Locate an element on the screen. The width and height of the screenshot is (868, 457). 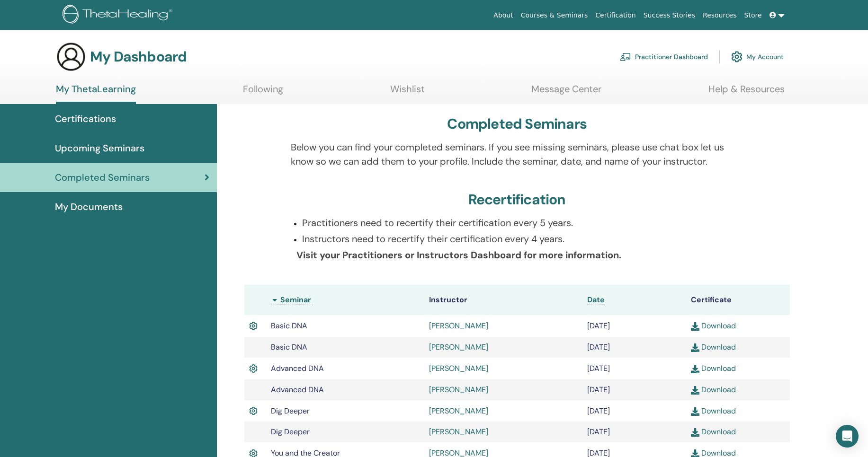
span: Certifications is located at coordinates (85, 118).